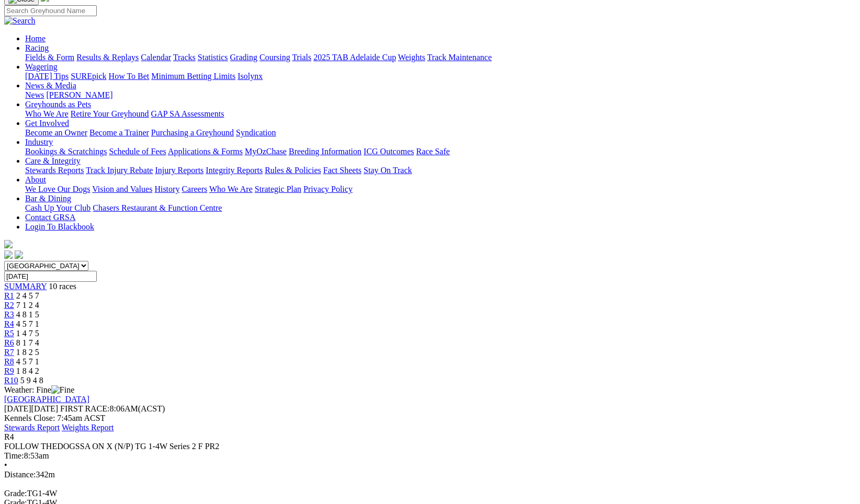  What do you see at coordinates (88, 76) in the screenshot?
I see `a: SUREpick` at bounding box center [88, 76].